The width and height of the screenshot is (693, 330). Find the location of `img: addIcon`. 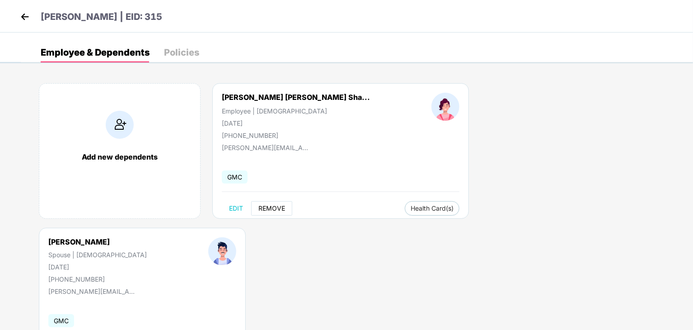

img: addIcon is located at coordinates (120, 125).